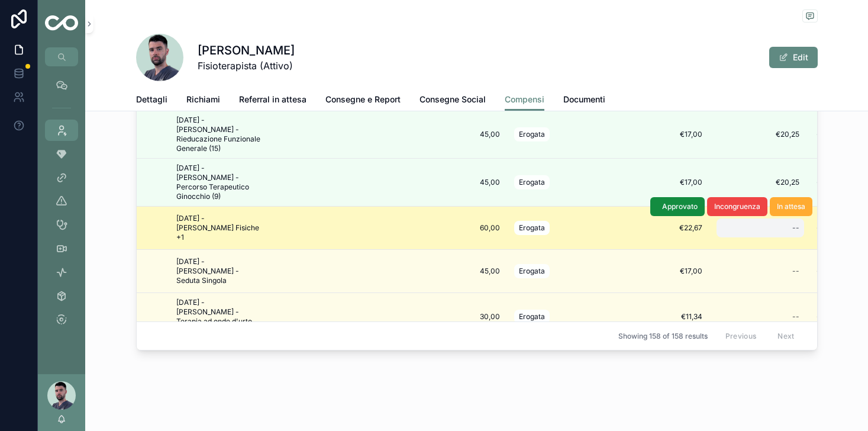 The height and width of the screenshot is (431, 868). What do you see at coordinates (791, 207) in the screenshot?
I see `button: In attesa` at bounding box center [791, 207].